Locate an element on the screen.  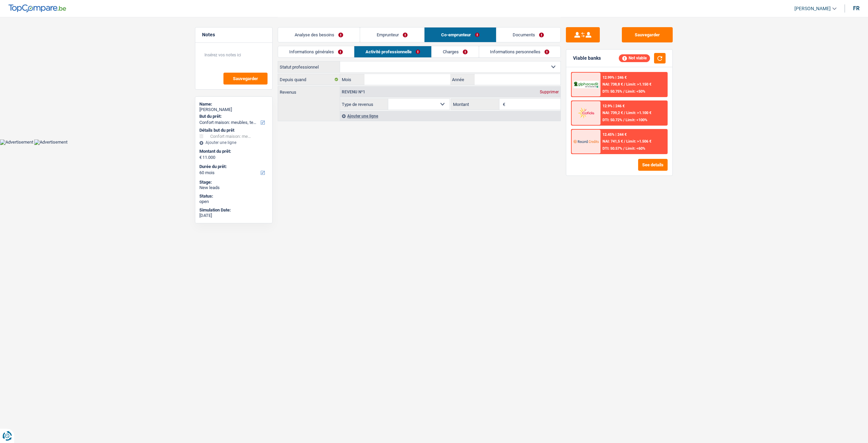
span: Limit: <60% is located at coordinates (636, 148).